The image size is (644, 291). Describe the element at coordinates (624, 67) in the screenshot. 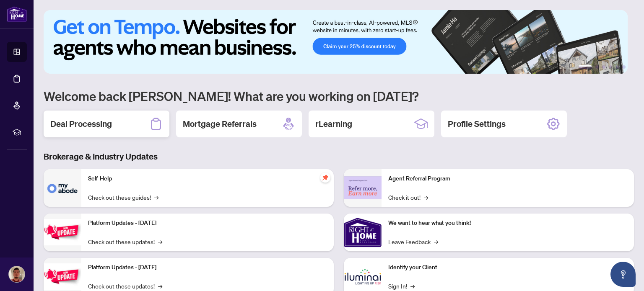

I see `button: 6` at that location.